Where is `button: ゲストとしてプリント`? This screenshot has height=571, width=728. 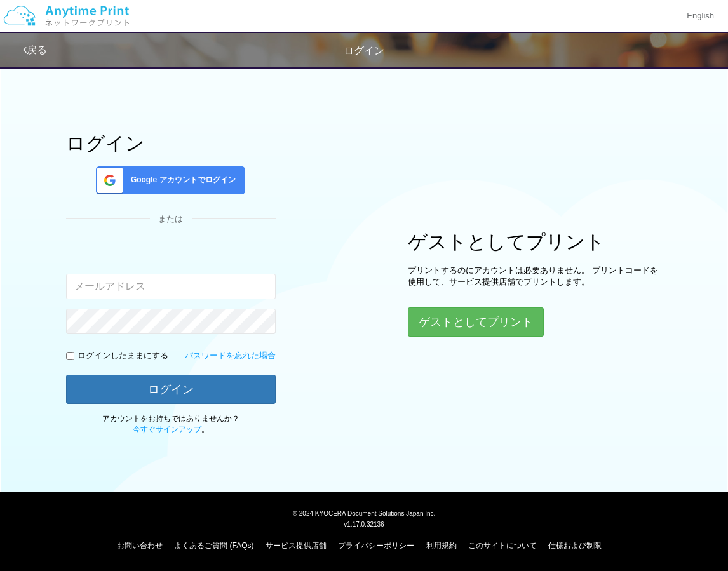
button: ゲストとしてプリント is located at coordinates (476, 322).